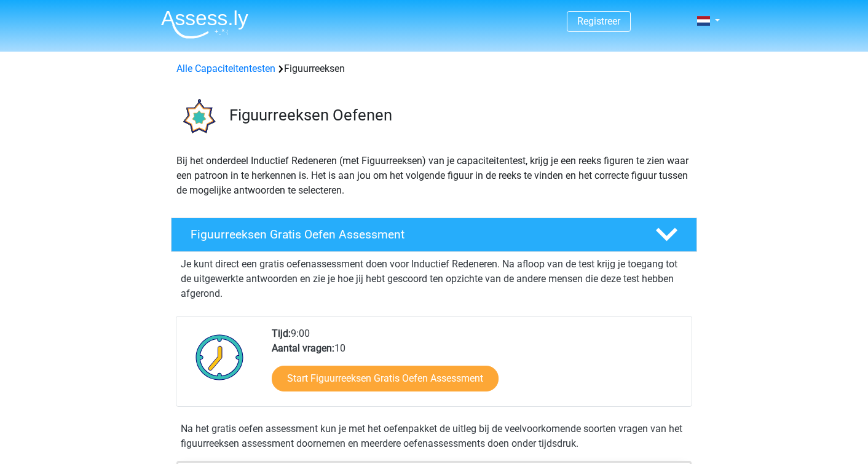  What do you see at coordinates (303, 348) in the screenshot?
I see `b: Aantal vragen:` at bounding box center [303, 348].